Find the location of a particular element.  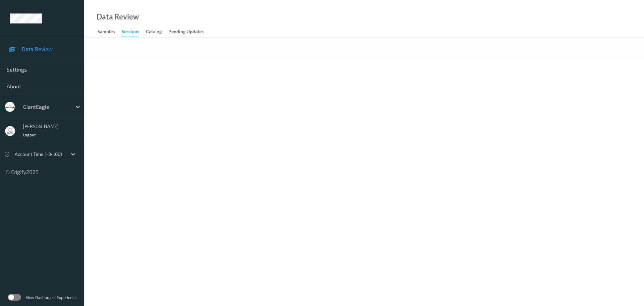

a: Pending Updates is located at coordinates (189, 32).